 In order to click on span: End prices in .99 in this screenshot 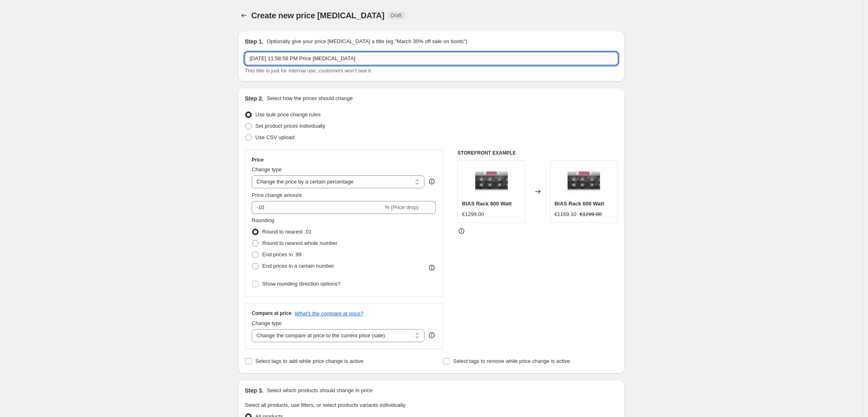, I will do `click(282, 255)`.